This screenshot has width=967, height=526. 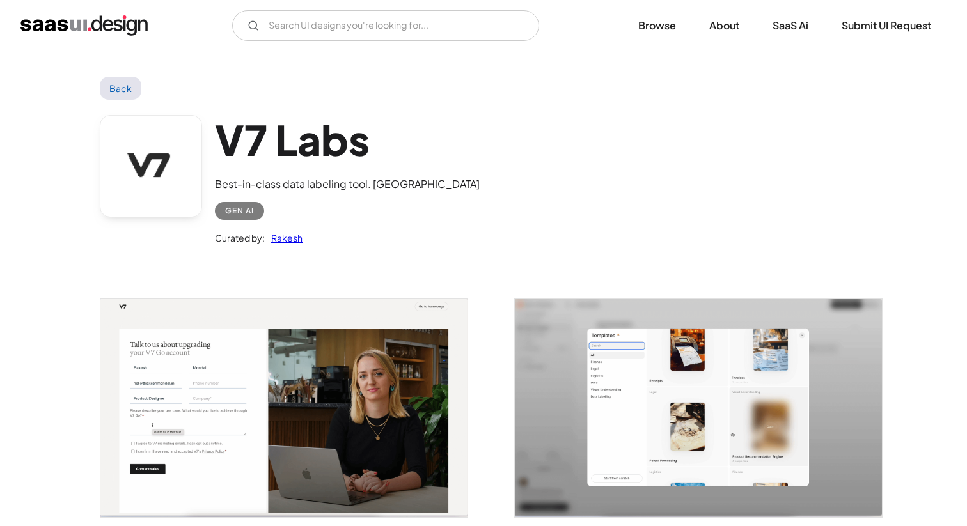 What do you see at coordinates (386, 26) in the screenshot?
I see `form: Email Form` at bounding box center [386, 26].